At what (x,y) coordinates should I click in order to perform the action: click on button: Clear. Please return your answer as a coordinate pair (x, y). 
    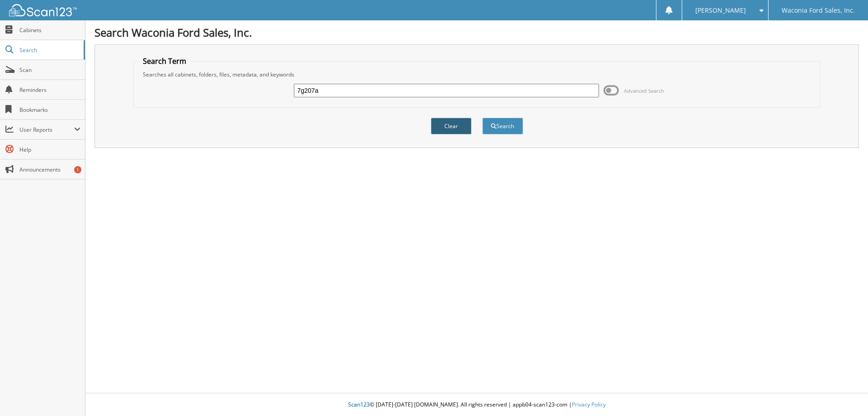
    Looking at the image, I should click on (451, 126).